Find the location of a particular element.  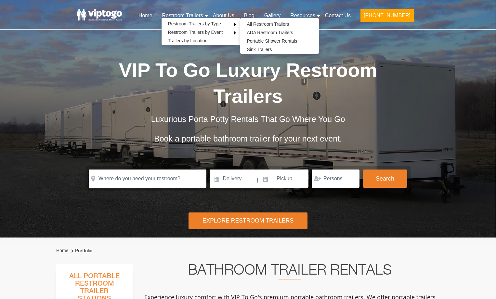

div: Explore Restroom Trailers is located at coordinates (248, 220).